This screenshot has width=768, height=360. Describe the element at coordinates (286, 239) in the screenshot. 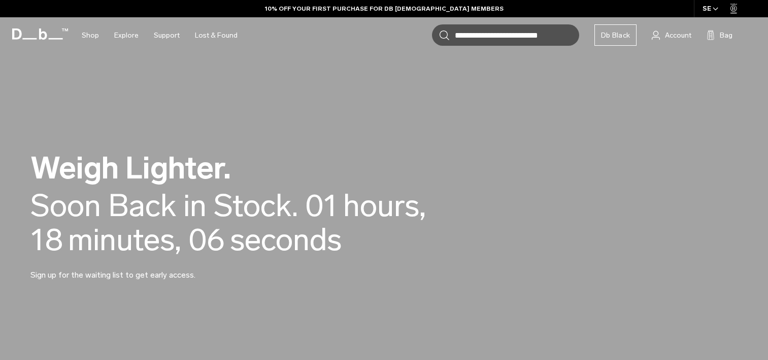

I see `span: seconds` at that location.